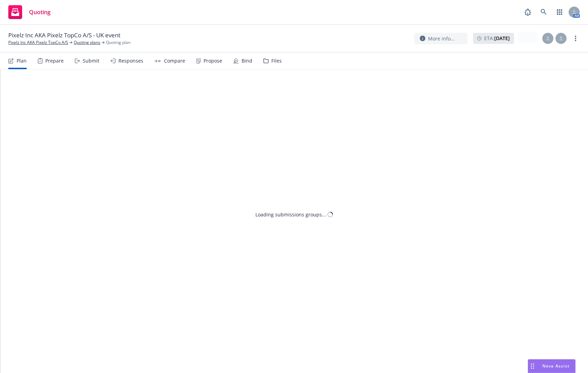  What do you see at coordinates (576, 39) in the screenshot?
I see `a: more` at bounding box center [576, 39].